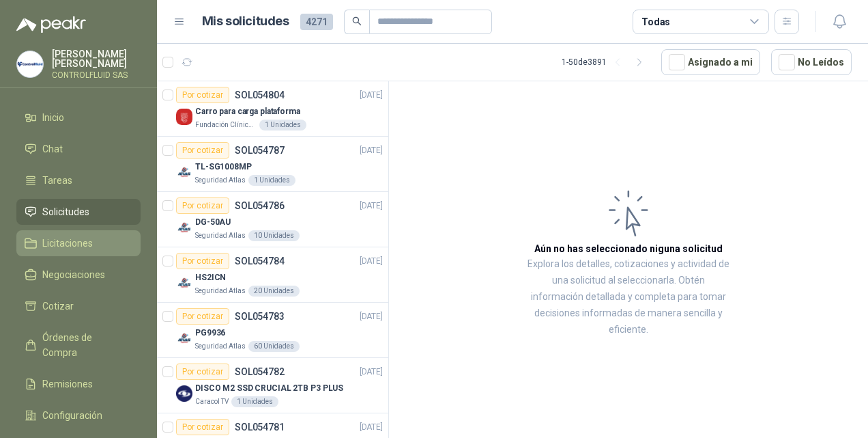 This screenshot has height=438, width=868. I want to click on a: Negociaciones, so click(78, 275).